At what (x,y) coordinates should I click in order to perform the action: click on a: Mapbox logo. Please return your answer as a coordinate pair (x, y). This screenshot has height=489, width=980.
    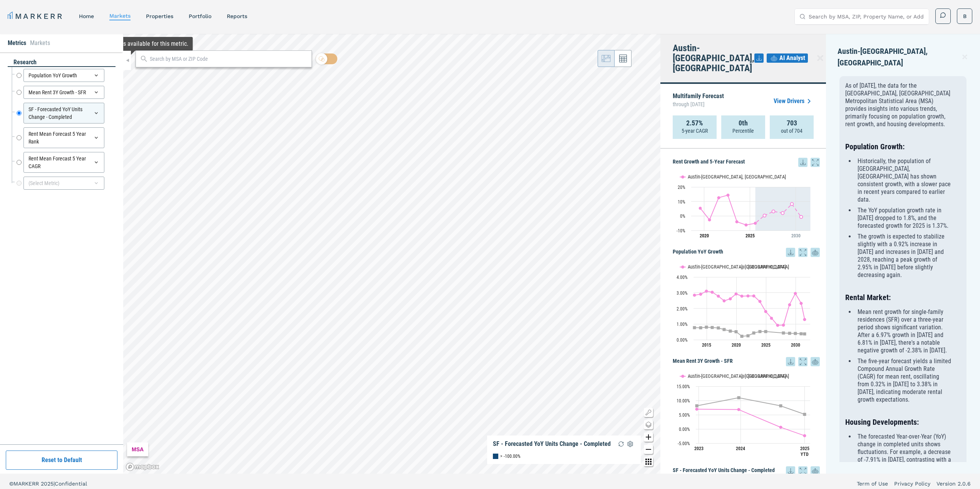
    Looking at the image, I should click on (143, 467).